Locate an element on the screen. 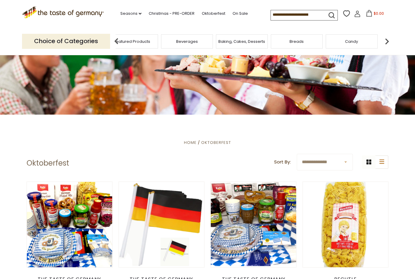 The height and width of the screenshot is (279, 415). label: Sort By: is located at coordinates (282, 162).